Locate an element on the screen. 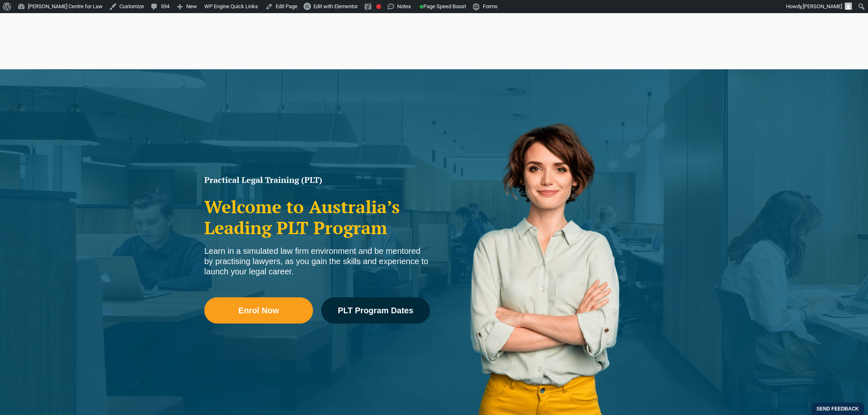  h1: Practical Legal Training (PLT) is located at coordinates (317, 180).